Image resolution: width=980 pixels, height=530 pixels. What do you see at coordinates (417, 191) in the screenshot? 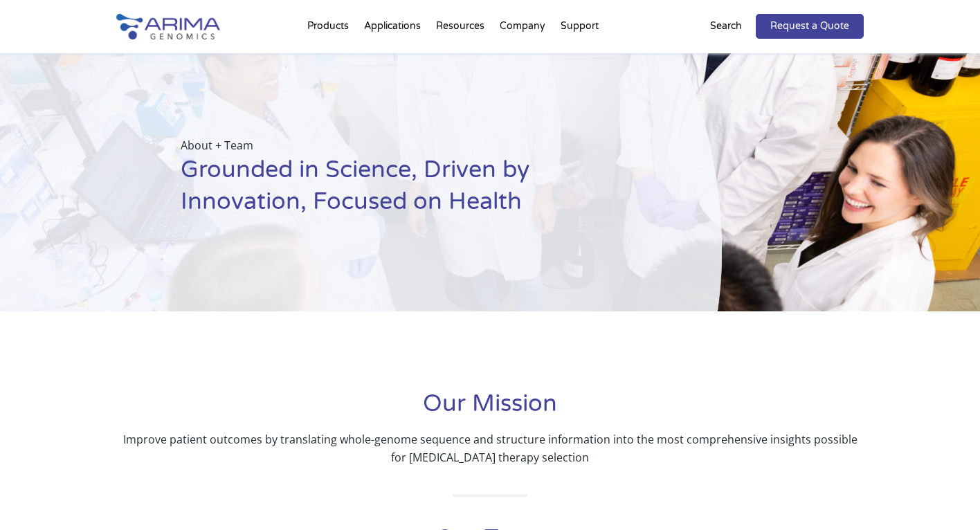
I see `h1: Grounded in Science, Driven by Innovation, Focused on Health` at bounding box center [417, 191].